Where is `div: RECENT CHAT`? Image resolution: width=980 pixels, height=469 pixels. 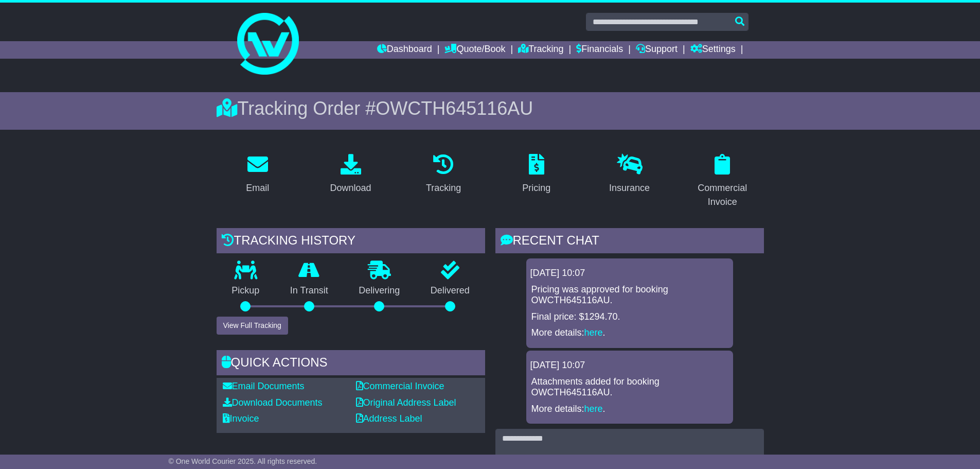 div: RECENT CHAT is located at coordinates (630, 242).